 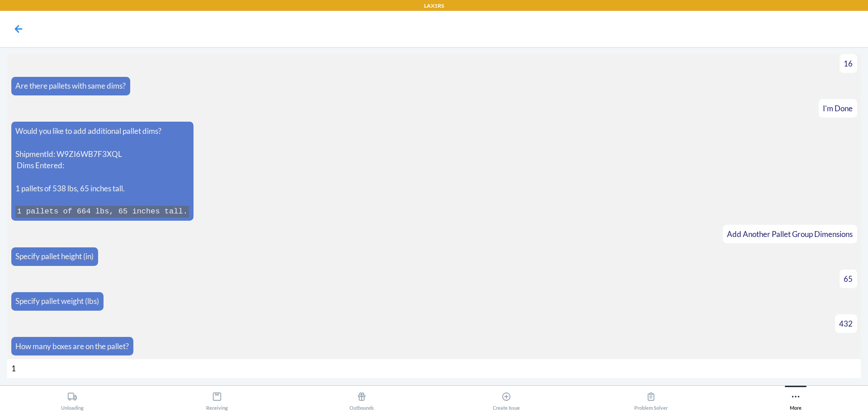 I want to click on p: Specify pallet weight (lbs), so click(x=57, y=301).